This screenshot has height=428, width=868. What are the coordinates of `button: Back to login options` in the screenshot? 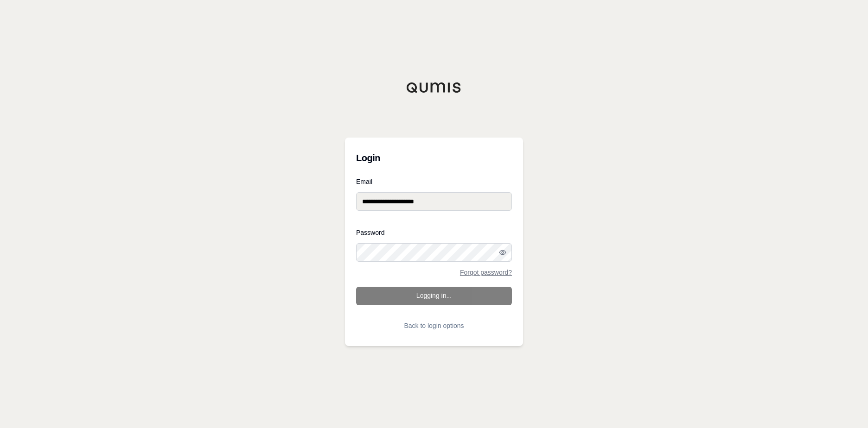 It's located at (434, 326).